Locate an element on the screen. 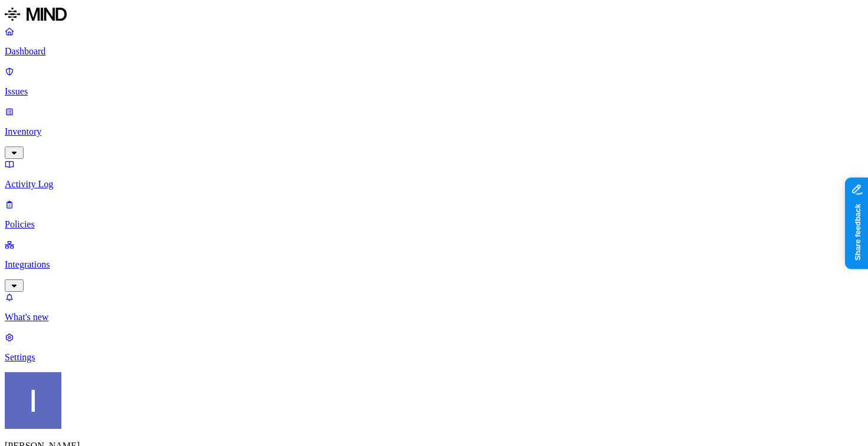  a: Integrations is located at coordinates (434, 265).